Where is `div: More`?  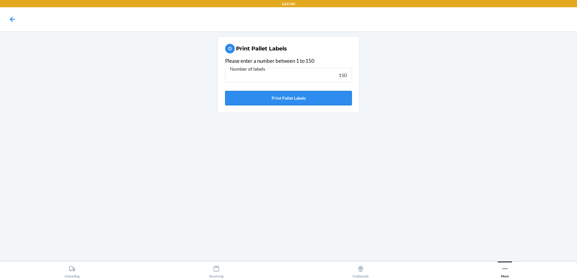
div: More is located at coordinates (505, 271).